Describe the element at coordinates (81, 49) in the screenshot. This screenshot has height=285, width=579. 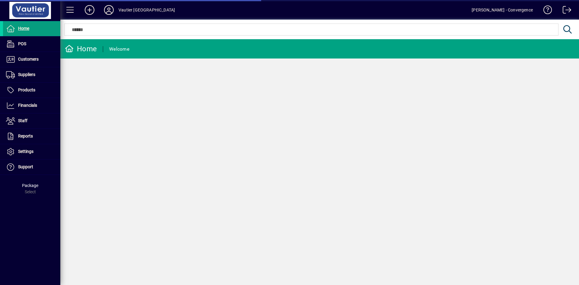
I see `div: Home` at that location.